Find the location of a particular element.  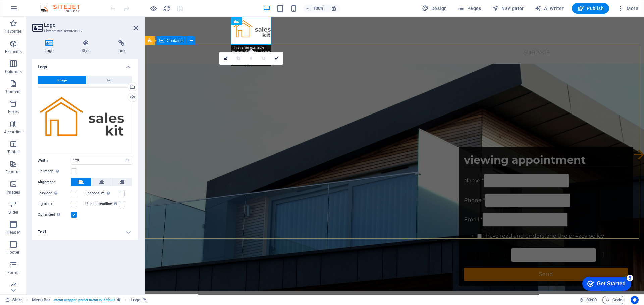

label: Optimized is located at coordinates (54, 215).